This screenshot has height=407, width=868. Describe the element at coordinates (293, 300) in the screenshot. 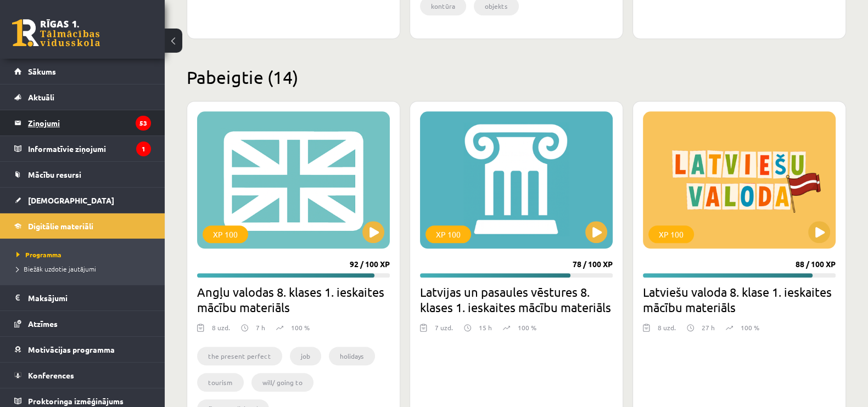

I see `h2: Angļu valodas 8. klases 1. ieskaites mācību materiāls` at that location.